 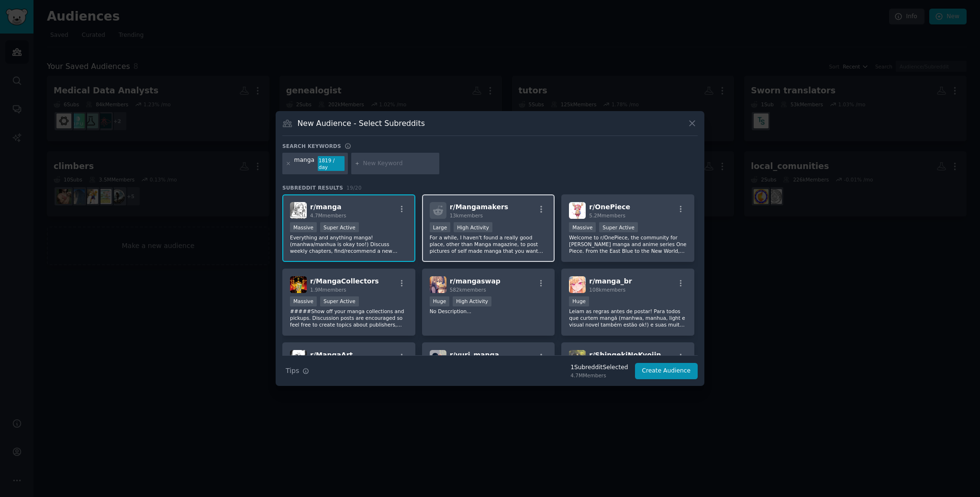 I want to click on span: r/ OnePiece, so click(x=609, y=207).